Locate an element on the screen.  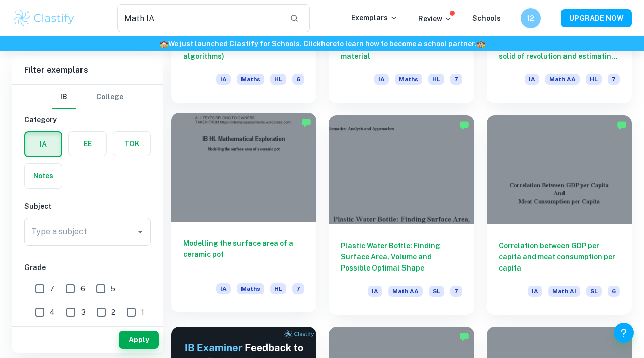
a: Modelling the surface area of a ceramic potIAMathsHL7 is located at coordinates (244, 215).